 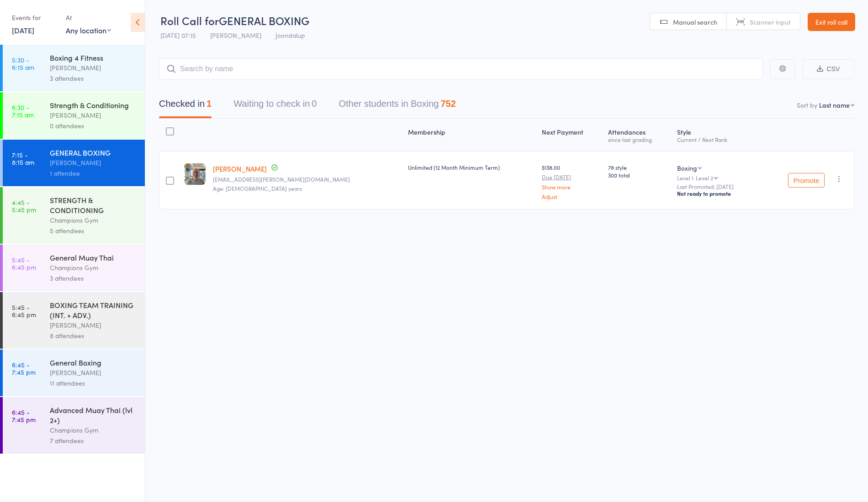 What do you see at coordinates (185, 106) in the screenshot?
I see `button: Checked in1` at bounding box center [185, 106].